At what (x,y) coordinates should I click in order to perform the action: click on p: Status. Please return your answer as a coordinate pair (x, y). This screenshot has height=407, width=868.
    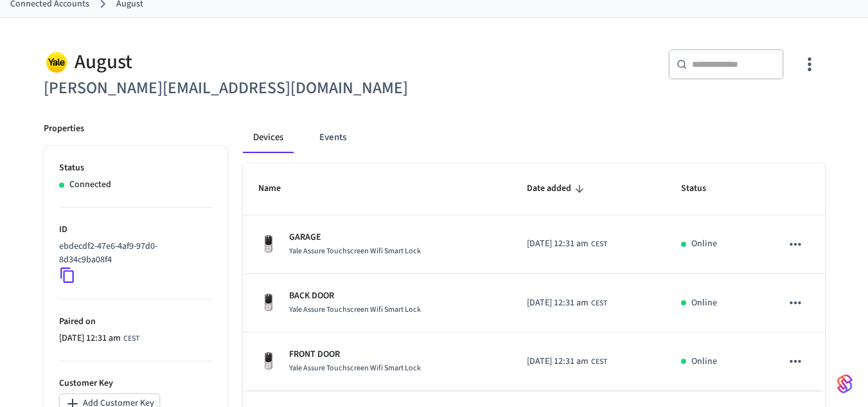
    Looking at the image, I should click on (136, 168).